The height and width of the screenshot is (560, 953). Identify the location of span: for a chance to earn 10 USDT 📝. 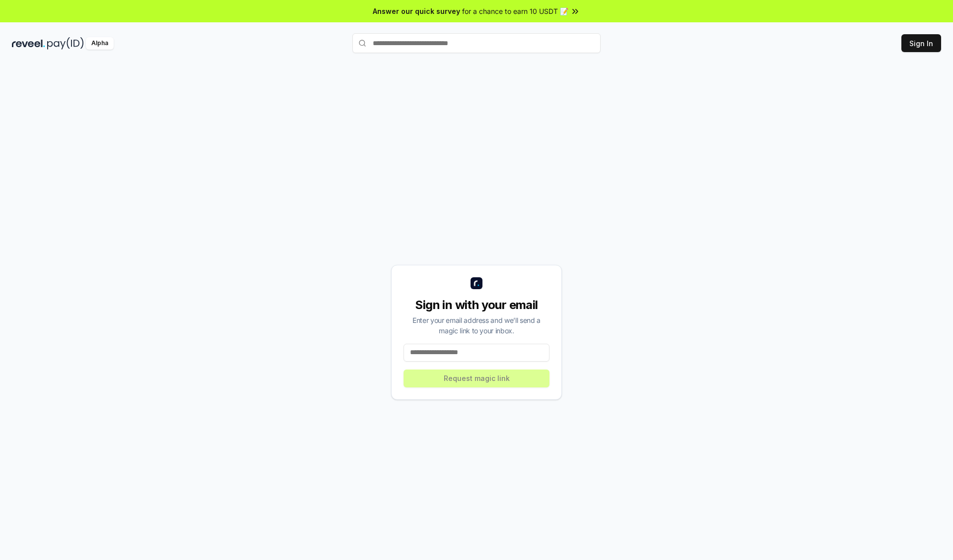
(515, 11).